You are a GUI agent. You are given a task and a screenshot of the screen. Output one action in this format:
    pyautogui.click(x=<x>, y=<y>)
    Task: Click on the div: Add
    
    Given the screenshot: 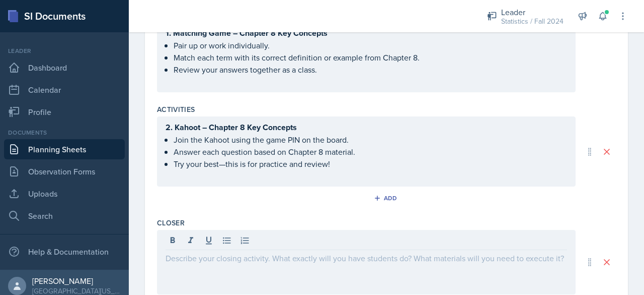 What is the action you would take?
    pyautogui.click(x=387, y=198)
    